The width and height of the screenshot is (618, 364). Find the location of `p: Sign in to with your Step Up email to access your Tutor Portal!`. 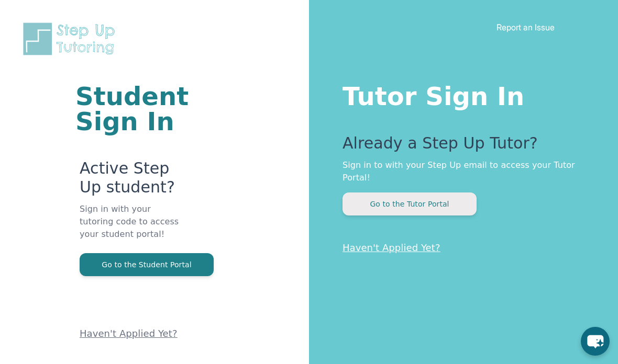

p: Sign in to with your Step Up email to access your Tutor Portal! is located at coordinates (459, 172).